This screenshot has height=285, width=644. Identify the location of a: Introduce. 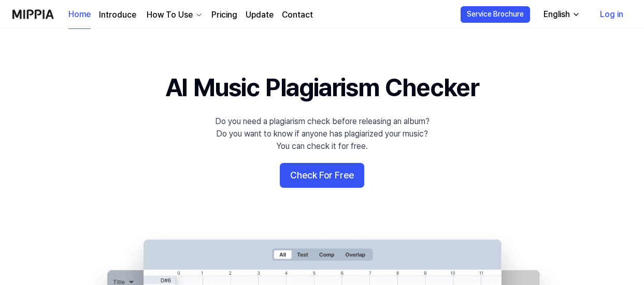
(117, 15).